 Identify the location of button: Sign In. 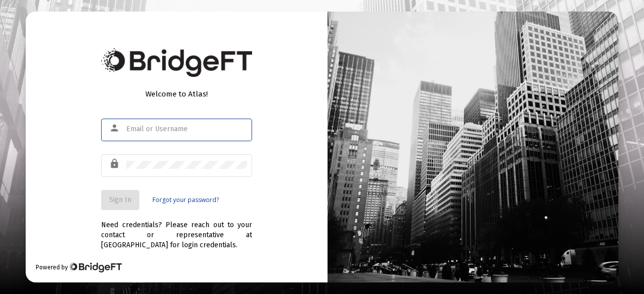
(120, 200).